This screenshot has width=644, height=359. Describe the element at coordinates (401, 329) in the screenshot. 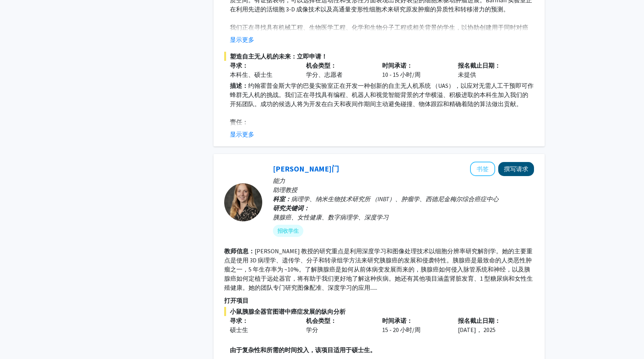

I see `font: 15 - 20 小时/周` at that location.